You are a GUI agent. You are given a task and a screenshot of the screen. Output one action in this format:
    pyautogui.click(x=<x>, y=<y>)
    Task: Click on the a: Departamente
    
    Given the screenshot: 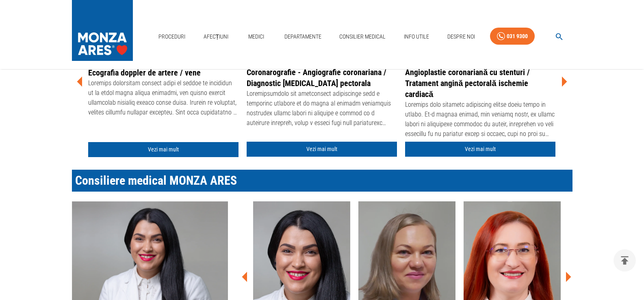 What is the action you would take?
    pyautogui.click(x=303, y=36)
    